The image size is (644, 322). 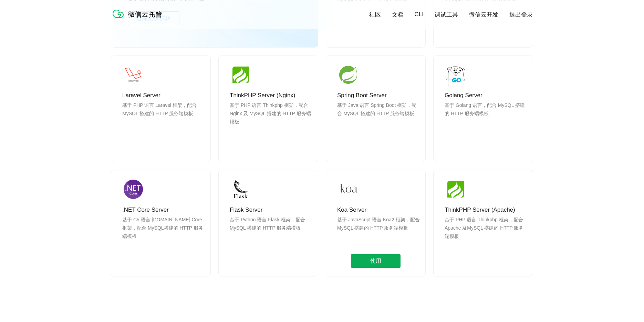 I want to click on img: 微信云托管, so click(x=139, y=13).